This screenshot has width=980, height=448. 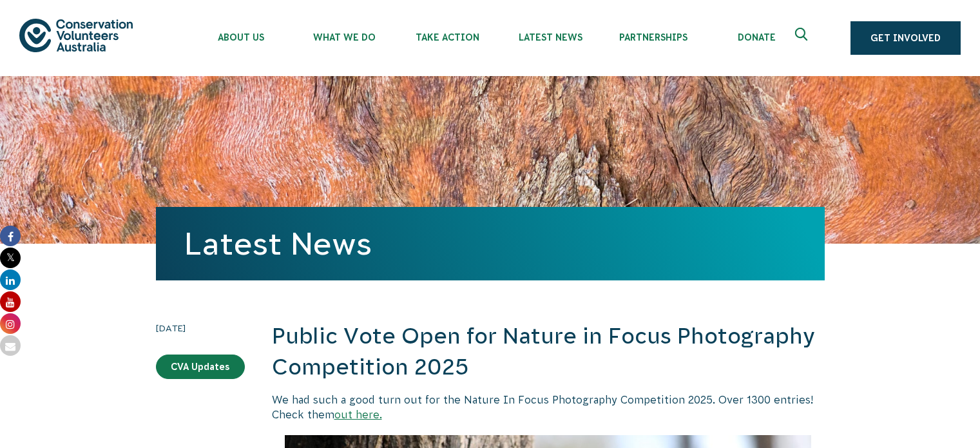 What do you see at coordinates (277, 243) in the screenshot?
I see `a: Latest News` at bounding box center [277, 243].